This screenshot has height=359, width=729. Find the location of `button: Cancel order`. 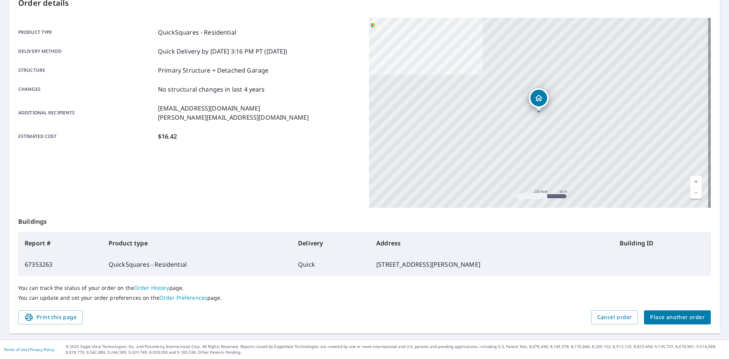

button: Cancel order is located at coordinates (615, 317).